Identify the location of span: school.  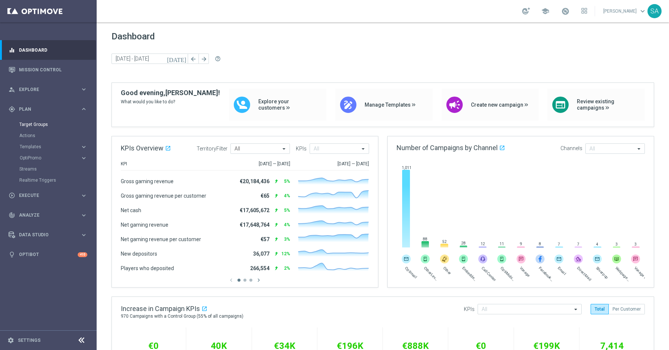
(545, 11).